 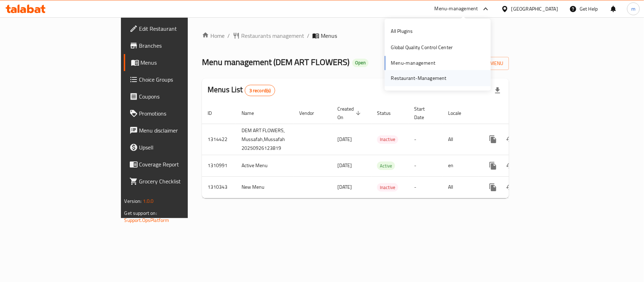 What do you see at coordinates (519, 113) in the screenshot?
I see `th: Actions` at bounding box center [519, 113].